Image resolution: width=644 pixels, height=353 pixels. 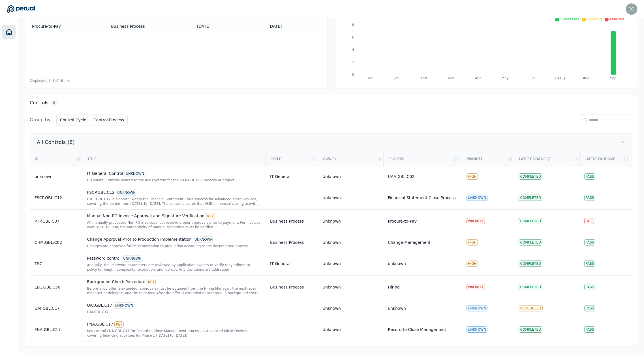 I want to click on td: Procure-to-Pay, so click(x=69, y=27).